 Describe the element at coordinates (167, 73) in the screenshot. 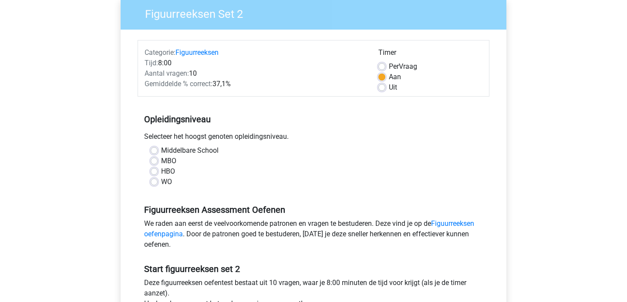

I see `span: Aantal vragen:` at that location.